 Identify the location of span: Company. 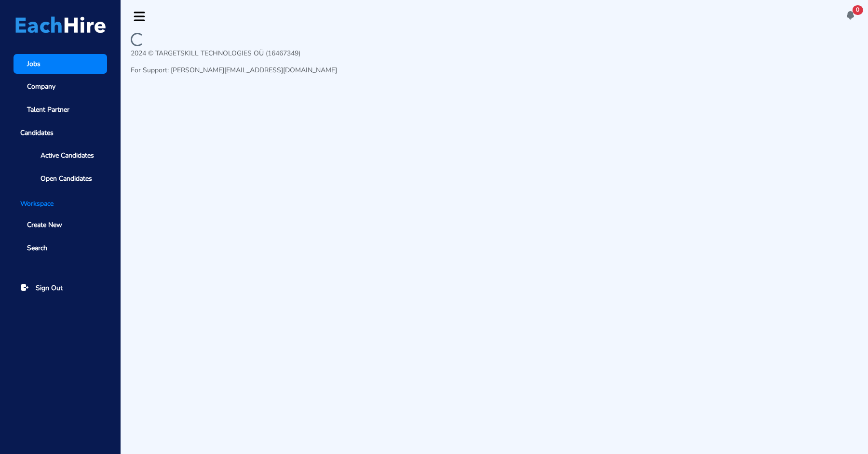
(41, 86).